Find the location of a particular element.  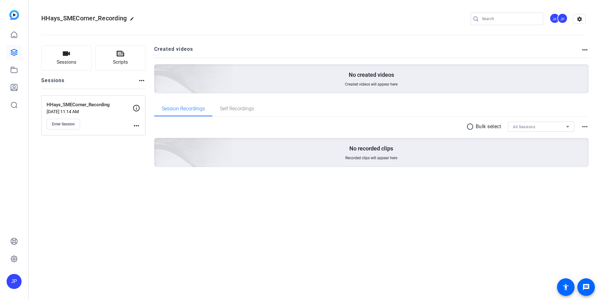

h2: Sessions is located at coordinates (53, 83).